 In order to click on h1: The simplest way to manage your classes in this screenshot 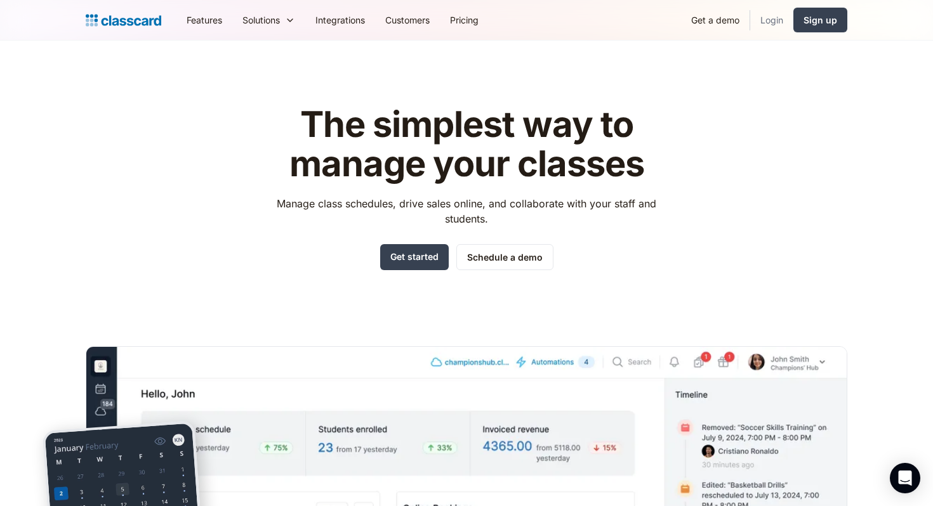, I will do `click(466, 144)`.